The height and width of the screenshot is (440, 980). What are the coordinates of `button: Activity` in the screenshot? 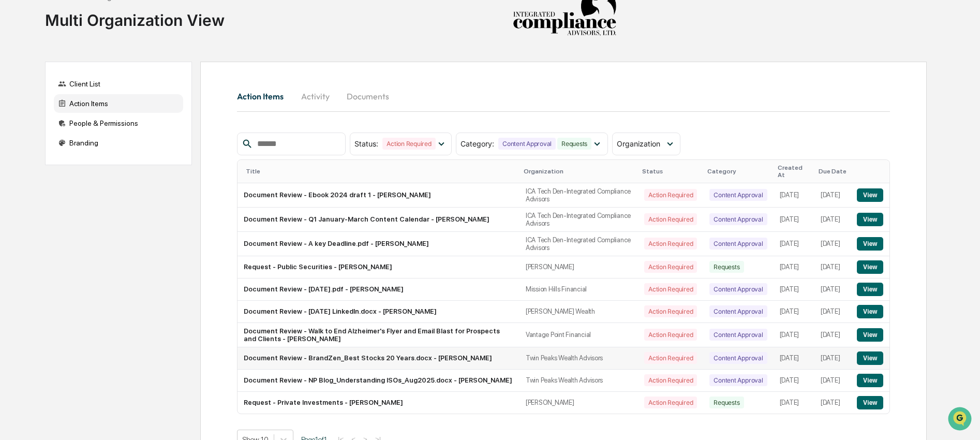 It's located at (315, 96).